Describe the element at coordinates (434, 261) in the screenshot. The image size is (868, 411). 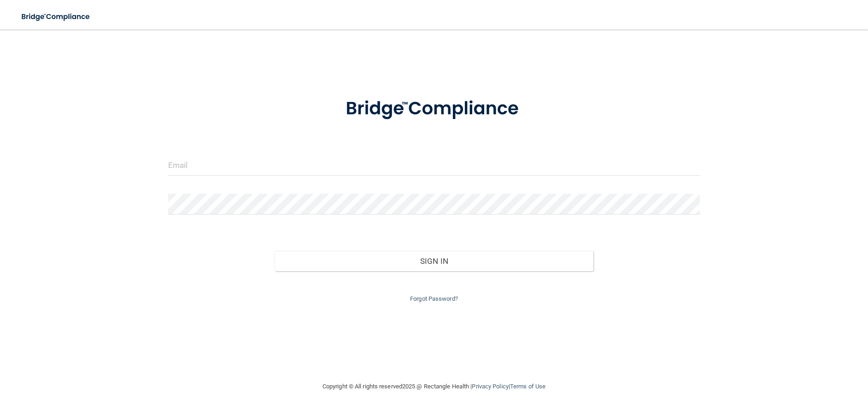
I see `button: Sign In` at that location.